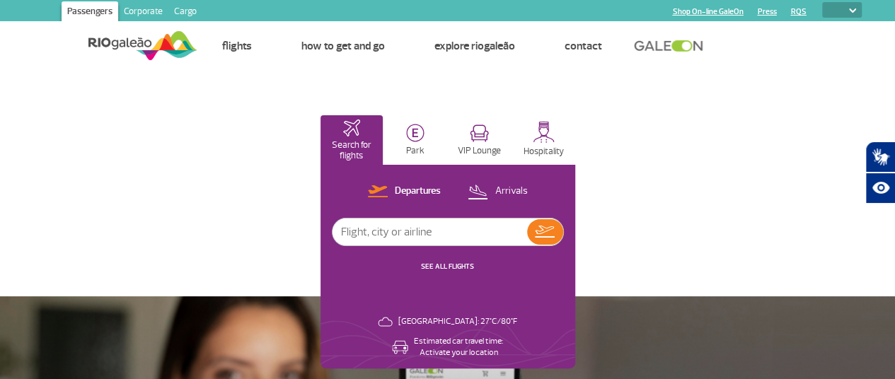  I want to click on a: Press, so click(766, 11).